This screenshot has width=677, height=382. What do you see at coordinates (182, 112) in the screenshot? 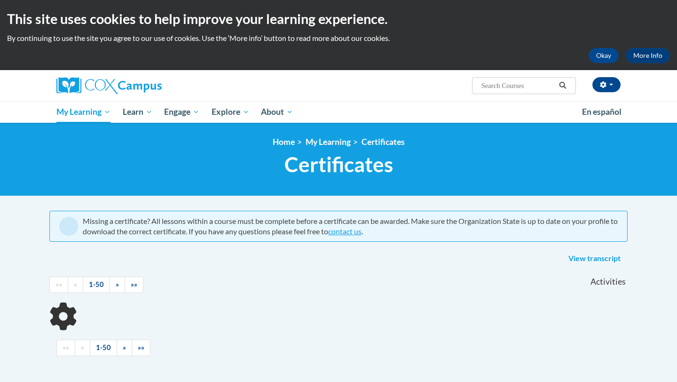
I see `span: Engage` at bounding box center [182, 112].